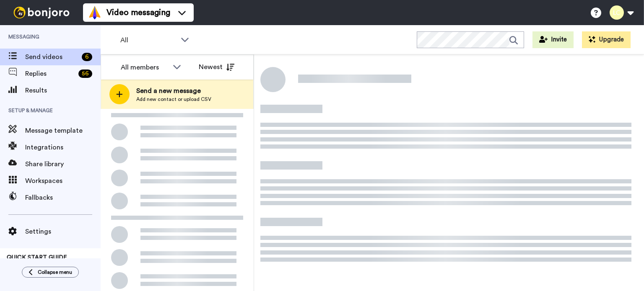 The width and height of the screenshot is (644, 291). Describe the element at coordinates (63, 197) in the screenshot. I see `span: Fallbacks` at that location.